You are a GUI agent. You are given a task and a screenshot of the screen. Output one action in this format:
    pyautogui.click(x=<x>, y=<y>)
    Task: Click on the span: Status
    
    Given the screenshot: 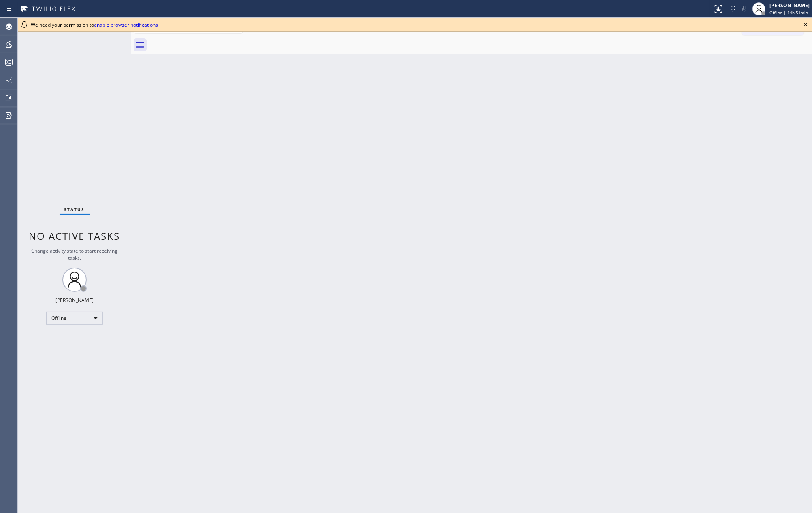 What is the action you would take?
    pyautogui.click(x=75, y=210)
    